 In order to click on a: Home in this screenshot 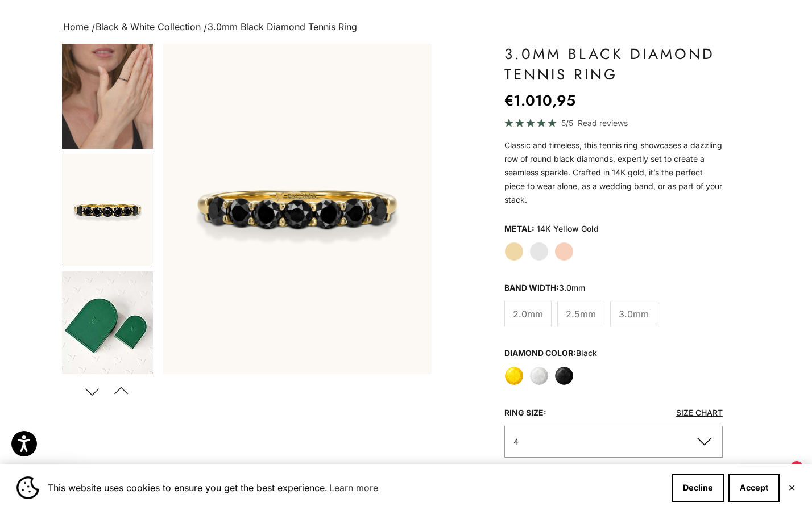, I will do `click(75, 26)`.